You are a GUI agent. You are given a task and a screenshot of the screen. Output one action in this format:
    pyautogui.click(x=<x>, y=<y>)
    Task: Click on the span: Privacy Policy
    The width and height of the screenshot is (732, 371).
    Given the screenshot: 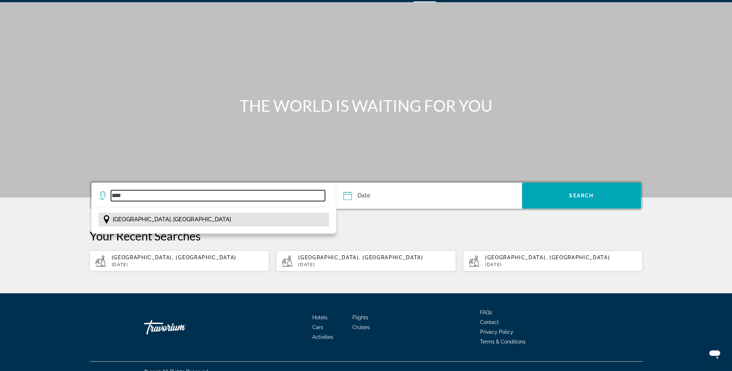 What is the action you would take?
    pyautogui.click(x=497, y=332)
    